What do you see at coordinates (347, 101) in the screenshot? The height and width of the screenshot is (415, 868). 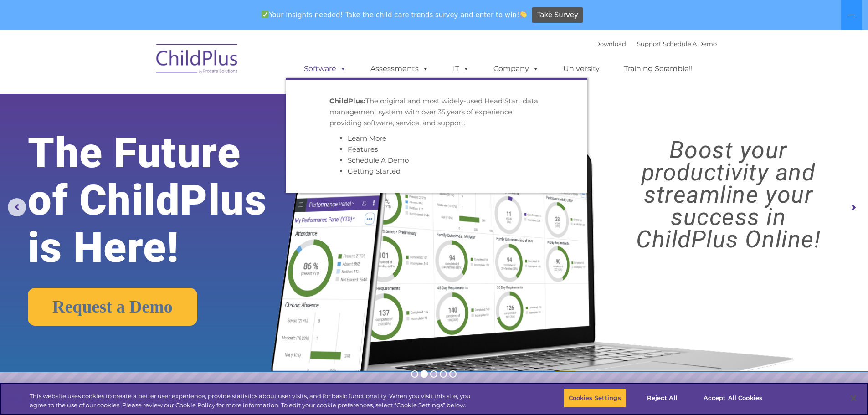 I see `strong: ChildPlus:` at bounding box center [347, 101].